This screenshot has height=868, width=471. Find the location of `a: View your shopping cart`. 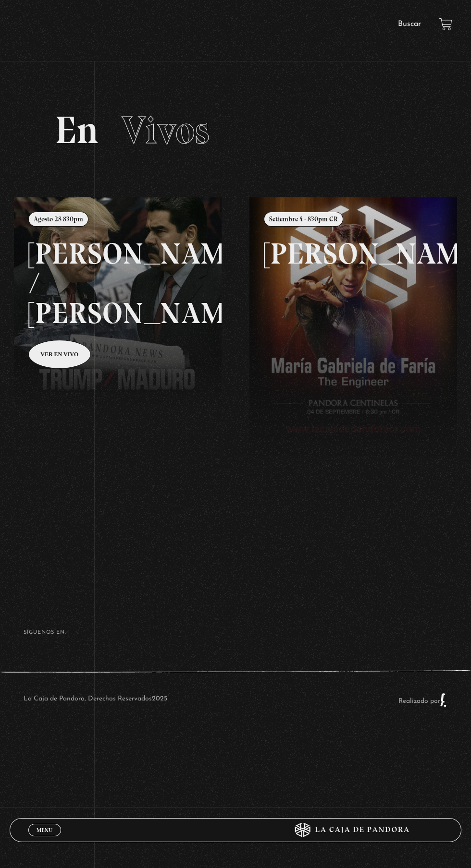

a: View your shopping cart is located at coordinates (446, 24).